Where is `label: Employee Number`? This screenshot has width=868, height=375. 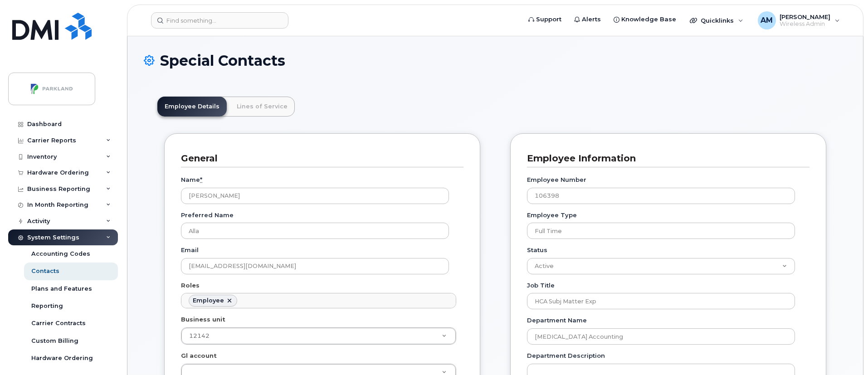 label: Employee Number is located at coordinates (556, 180).